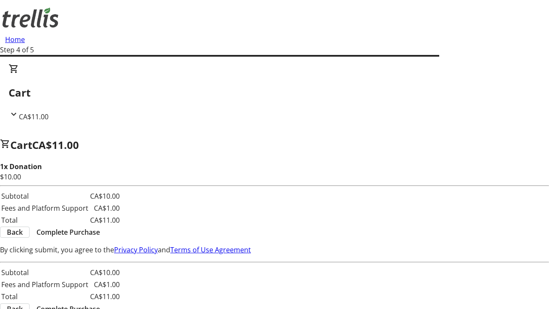  I want to click on span: Complete Purchase, so click(68, 232).